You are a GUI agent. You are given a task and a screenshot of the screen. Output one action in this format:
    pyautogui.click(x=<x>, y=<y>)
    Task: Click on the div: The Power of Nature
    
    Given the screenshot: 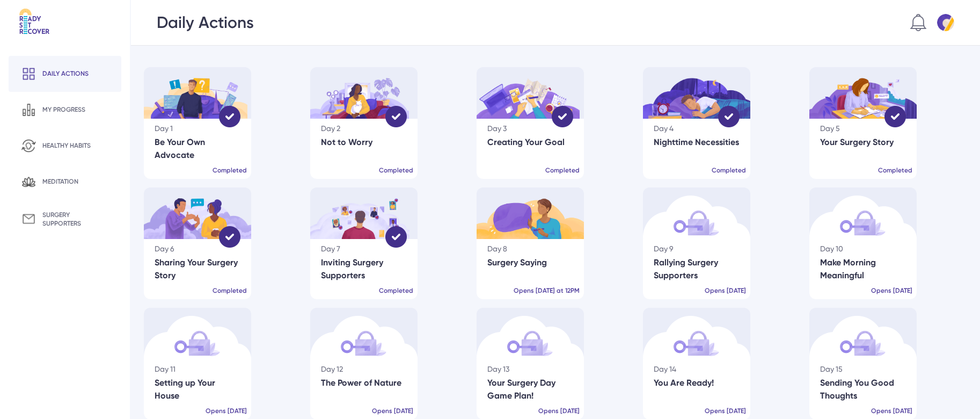 What is the action you would take?
    pyautogui.click(x=364, y=382)
    